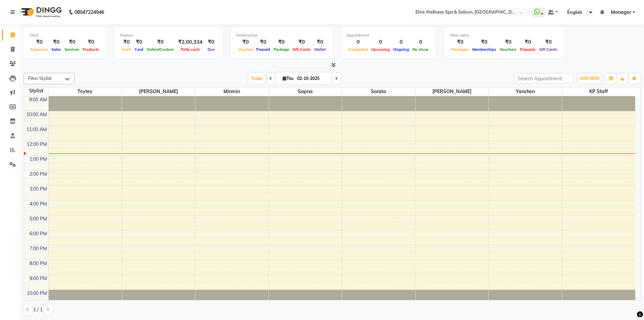 Image resolution: width=644 pixels, height=320 pixels. What do you see at coordinates (211, 49) in the screenshot?
I see `span: Due` at bounding box center [211, 49].